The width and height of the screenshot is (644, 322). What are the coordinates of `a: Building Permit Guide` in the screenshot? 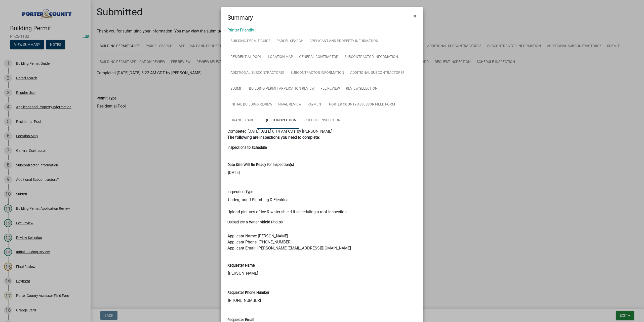 It's located at (250, 41).